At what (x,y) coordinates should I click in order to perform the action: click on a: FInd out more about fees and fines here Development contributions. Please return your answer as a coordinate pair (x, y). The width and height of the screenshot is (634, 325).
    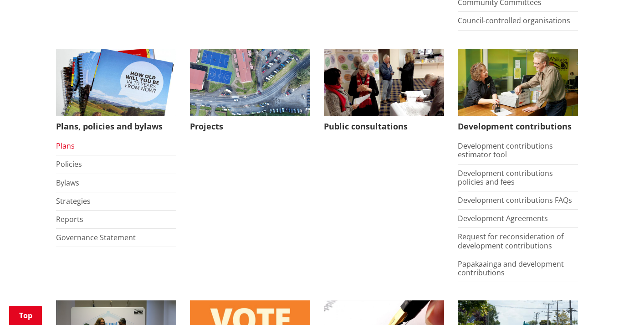
    Looking at the image, I should click on (518, 93).